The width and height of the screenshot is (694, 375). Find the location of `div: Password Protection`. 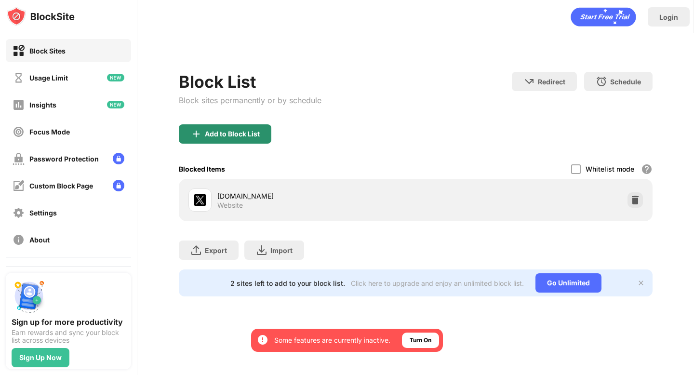

div: Password Protection is located at coordinates (64, 159).